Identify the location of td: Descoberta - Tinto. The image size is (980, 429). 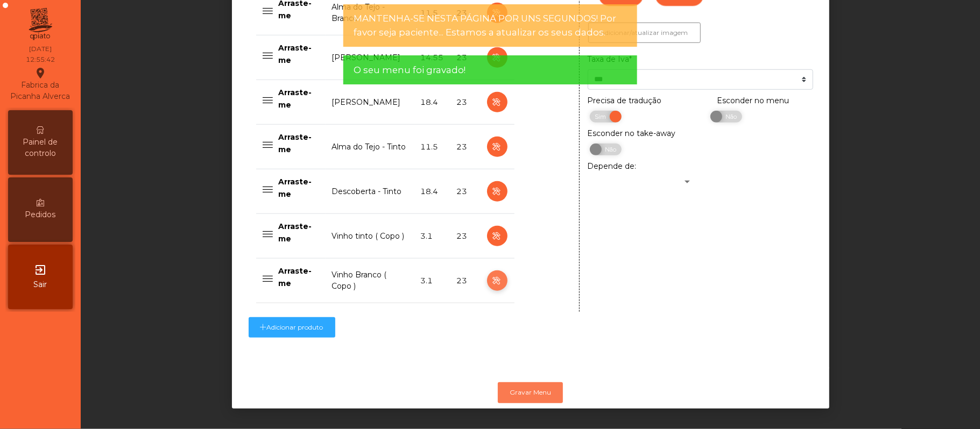
(370, 191).